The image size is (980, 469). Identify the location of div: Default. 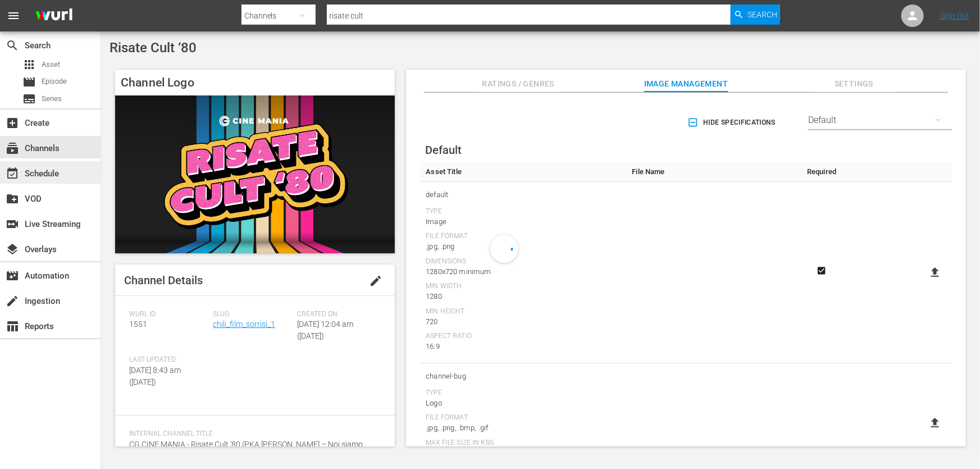
(880, 120).